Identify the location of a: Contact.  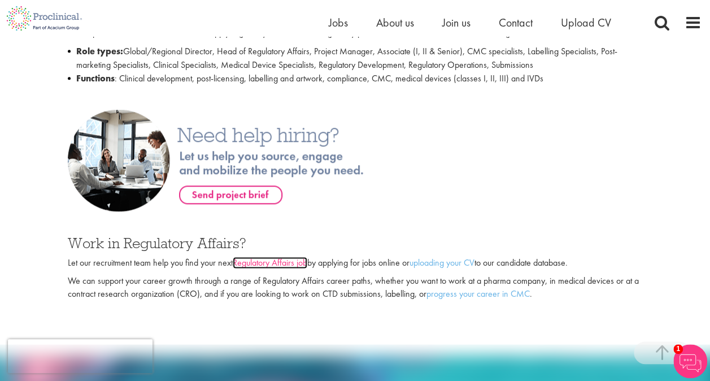
(516, 23).